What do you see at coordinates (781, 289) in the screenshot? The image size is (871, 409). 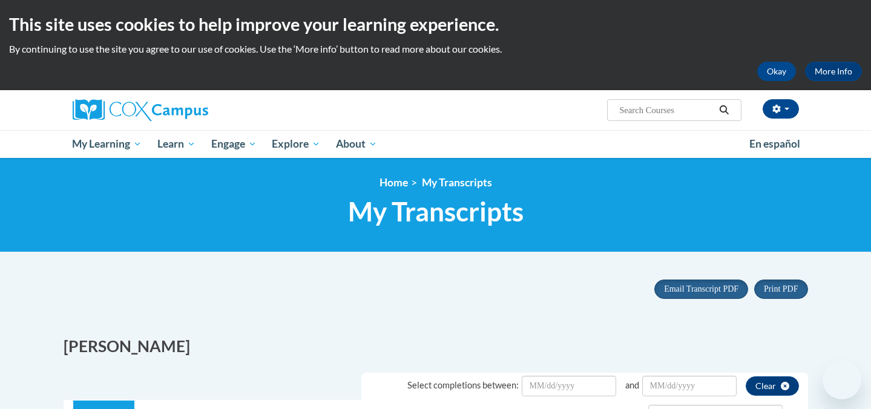 I see `button: Print PDF` at bounding box center [781, 289].